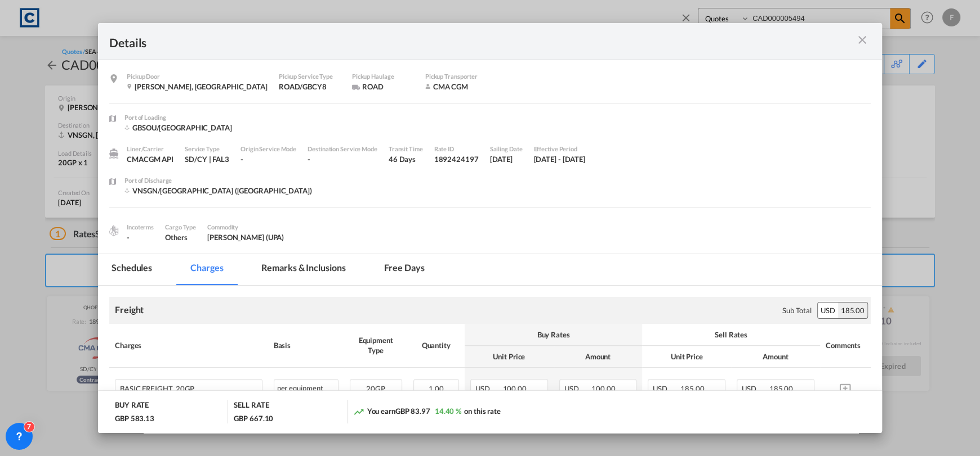 The height and width of the screenshot is (456, 980). Describe the element at coordinates (456, 87) in the screenshot. I see `div: CMA CGM` at that location.